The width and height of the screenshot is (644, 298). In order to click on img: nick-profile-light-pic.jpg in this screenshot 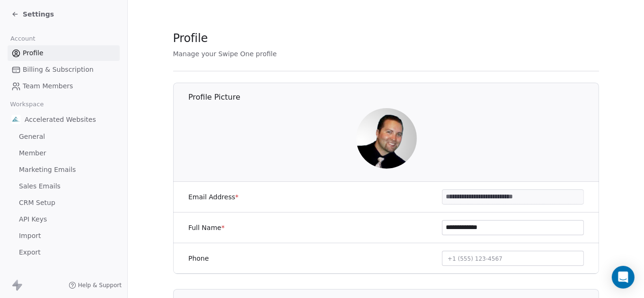, I will do `click(386, 138)`.